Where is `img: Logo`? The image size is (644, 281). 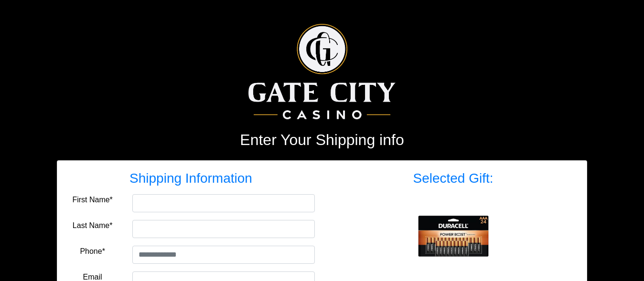
img: Logo is located at coordinates (321, 72).